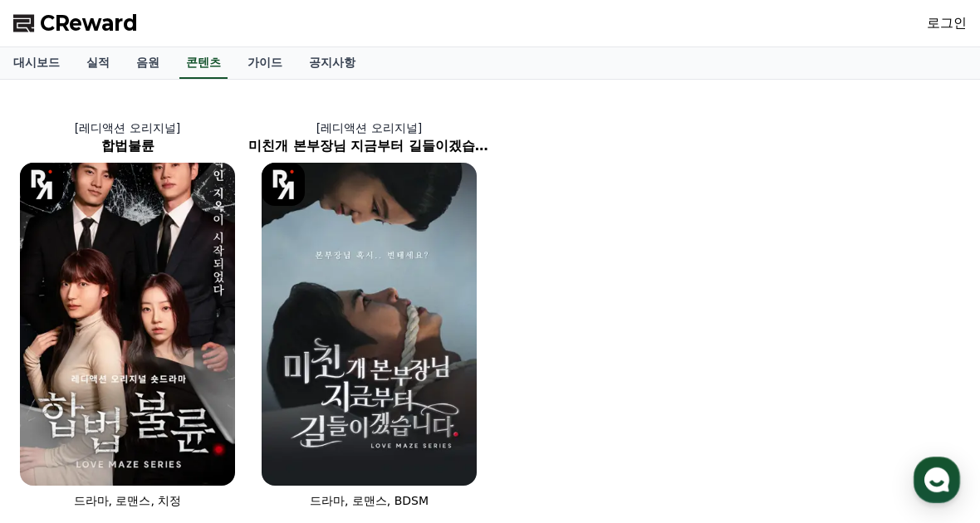 This screenshot has height=523, width=980. Describe the element at coordinates (76, 23) in the screenshot. I see `a: CReward` at that location.